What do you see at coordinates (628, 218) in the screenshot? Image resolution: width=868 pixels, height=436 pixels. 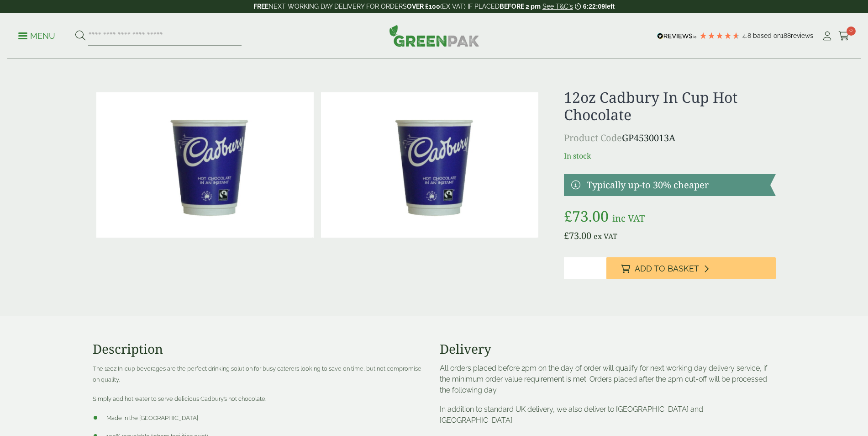 I see `span: inc VAT` at bounding box center [628, 218].